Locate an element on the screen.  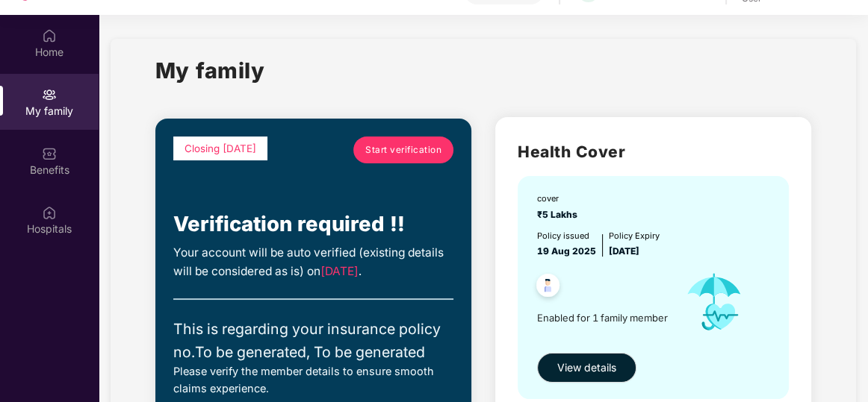
img: svg+xml;base64,PHN2ZyBpZD0iQmVuZWZpdHMiIHhtbG5zPSJodHRwOi8vd3d3LnczLm9yZy8yMDAwL3N2ZyIgd2lkdGg9Ij... is located at coordinates (50, 154).